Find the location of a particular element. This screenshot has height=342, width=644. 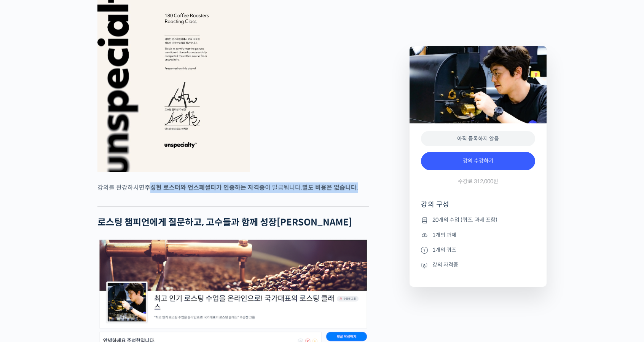

h4: 강의 구성 is located at coordinates (478, 207).